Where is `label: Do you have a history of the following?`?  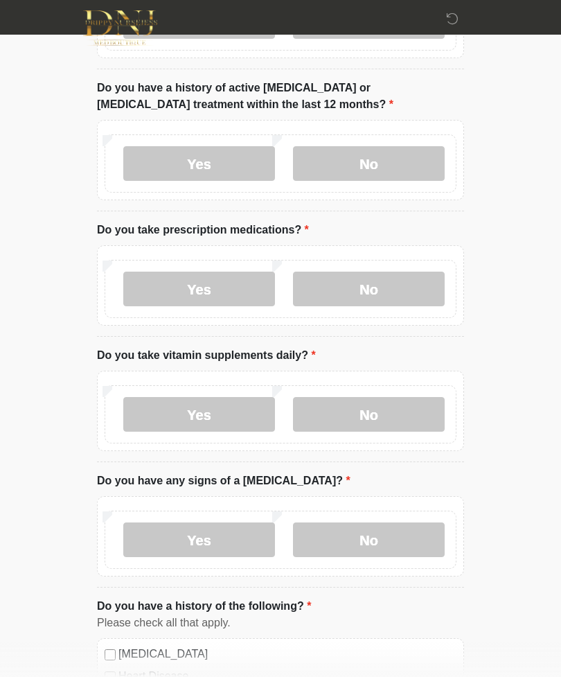
label: Do you have a history of the following? is located at coordinates (204, 606).